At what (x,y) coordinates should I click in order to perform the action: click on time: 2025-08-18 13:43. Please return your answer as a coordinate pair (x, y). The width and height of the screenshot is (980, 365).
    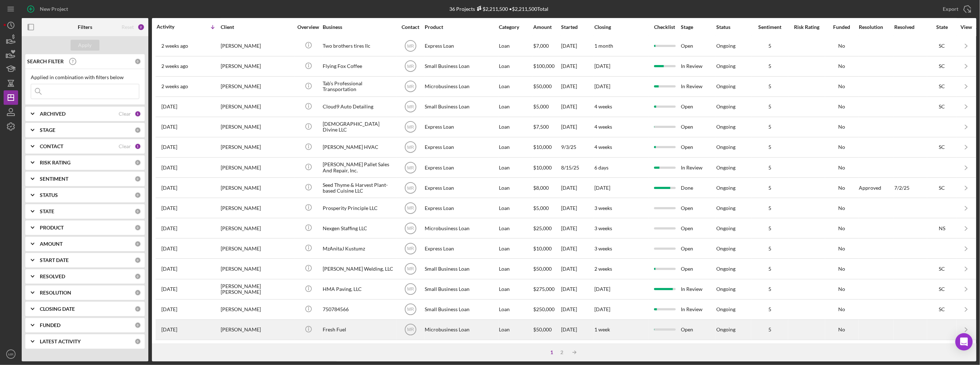
    Looking at the image, I should click on (169, 330).